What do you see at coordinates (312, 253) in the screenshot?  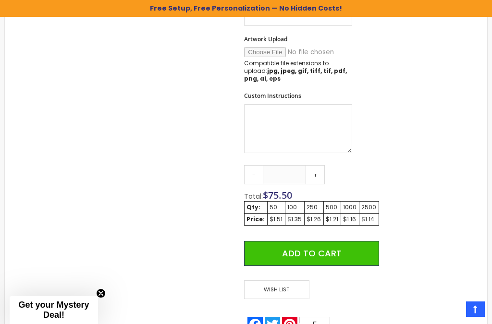 I see `span: Add to Cart` at bounding box center [312, 253].